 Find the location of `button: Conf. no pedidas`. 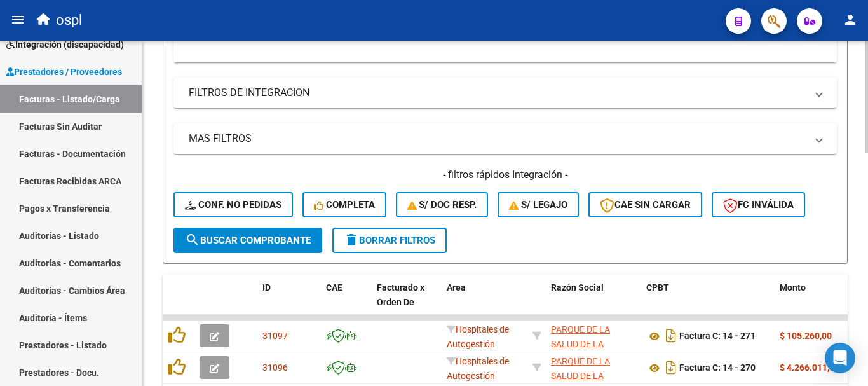

button: Conf. no pedidas is located at coordinates (233, 205).